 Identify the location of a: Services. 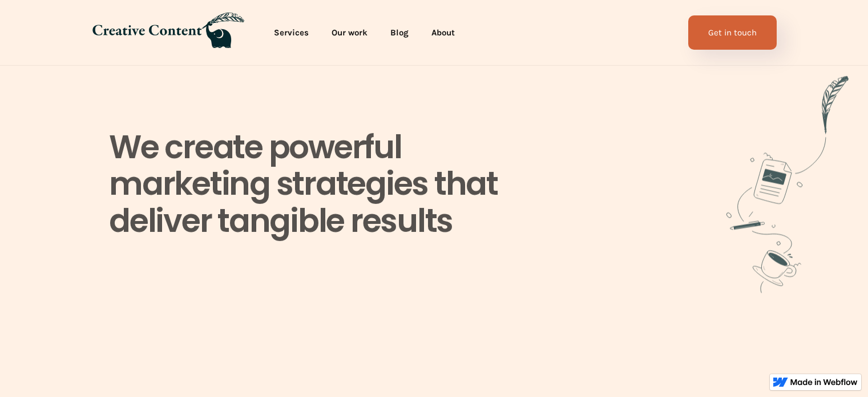
(291, 32).